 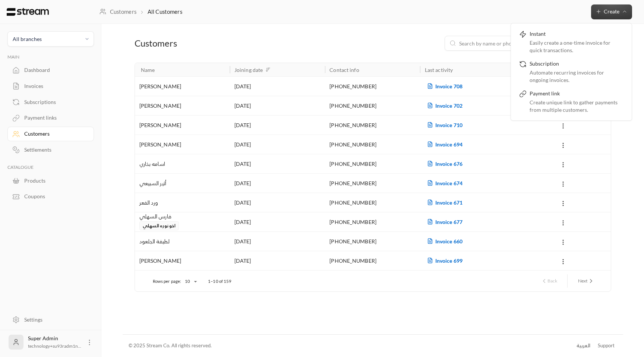 What do you see at coordinates (611, 11) in the screenshot?
I see `span: Create` at bounding box center [611, 11].